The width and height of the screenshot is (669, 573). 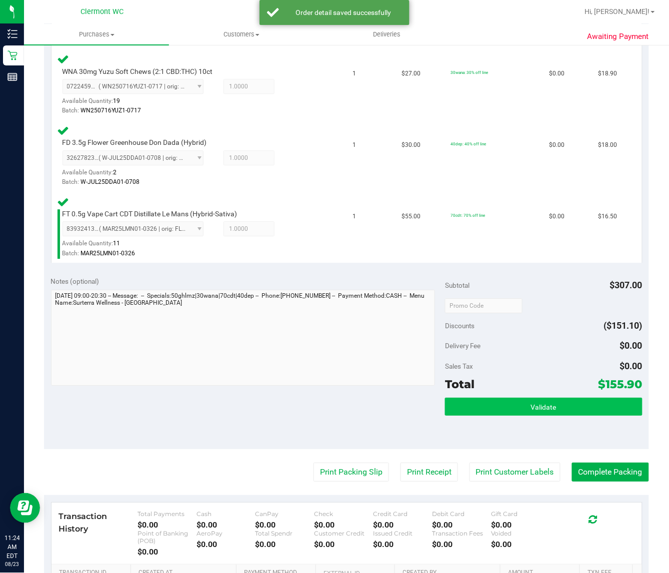 What do you see at coordinates (468, 215) in the screenshot?
I see `span: 70cdt: 70% off line` at bounding box center [468, 215].